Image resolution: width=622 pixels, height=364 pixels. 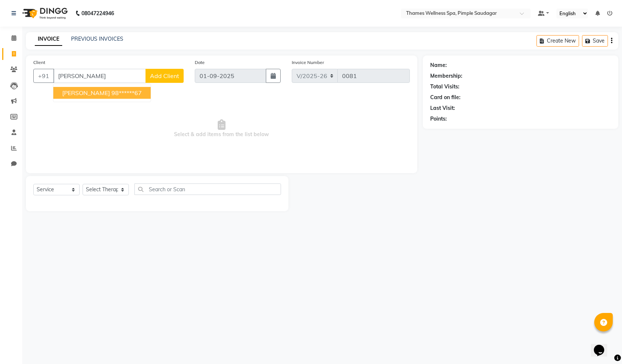 What do you see at coordinates (39, 62) in the screenshot?
I see `label: Client` at bounding box center [39, 62].